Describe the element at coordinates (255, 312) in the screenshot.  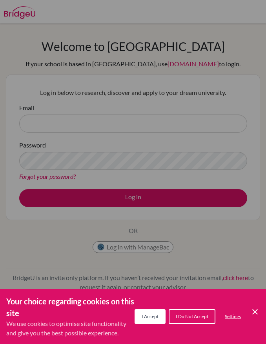
I see `button: Save and close` at that location.